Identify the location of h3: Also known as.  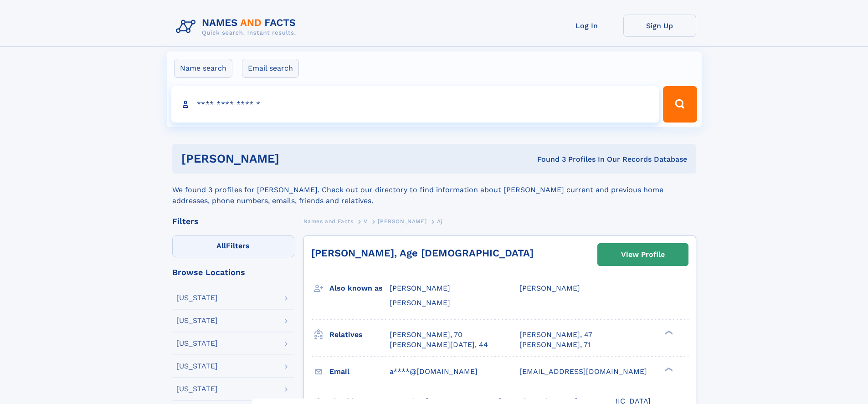
(360, 288).